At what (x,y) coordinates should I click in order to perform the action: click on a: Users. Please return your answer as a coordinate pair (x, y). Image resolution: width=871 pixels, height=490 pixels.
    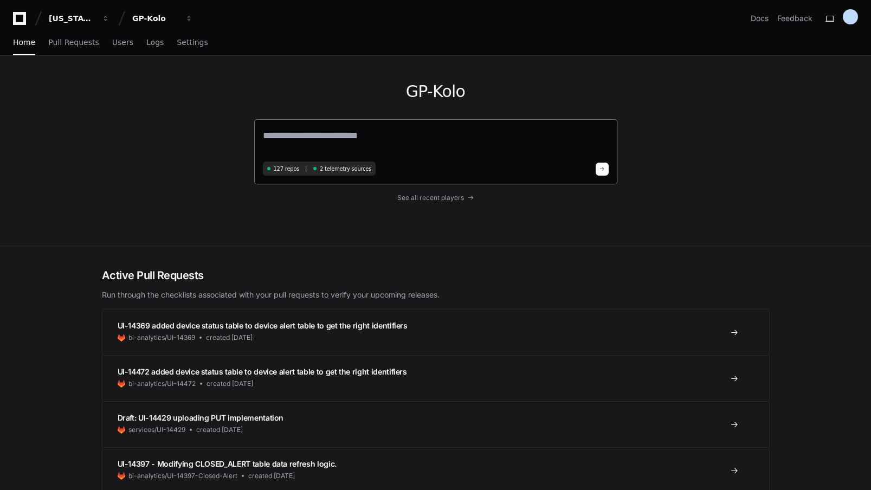
    Looking at the image, I should click on (123, 43).